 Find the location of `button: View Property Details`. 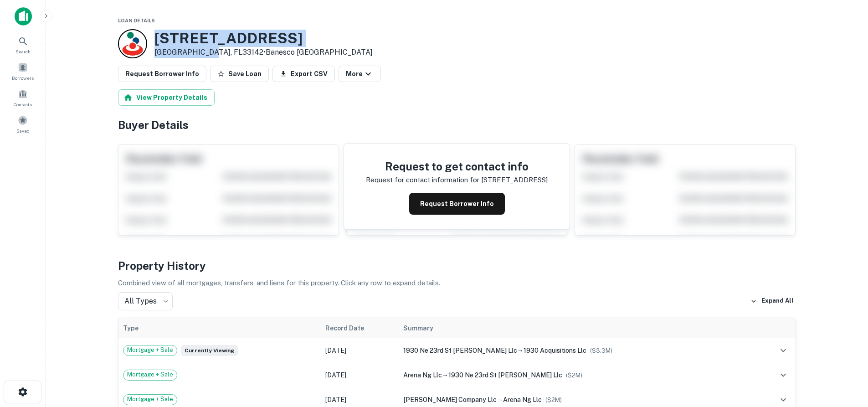

button: View Property Details is located at coordinates (166, 98).